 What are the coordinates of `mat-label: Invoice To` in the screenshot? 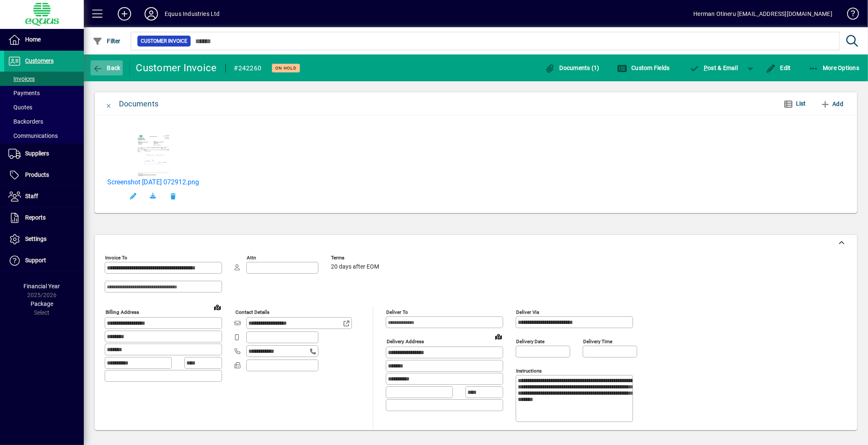 It's located at (116, 258).